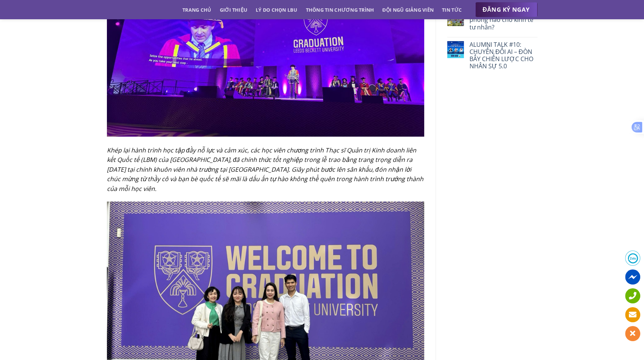  Describe the element at coordinates (408, 10) in the screenshot. I see `a: Đội ngũ giảng viên` at that location.